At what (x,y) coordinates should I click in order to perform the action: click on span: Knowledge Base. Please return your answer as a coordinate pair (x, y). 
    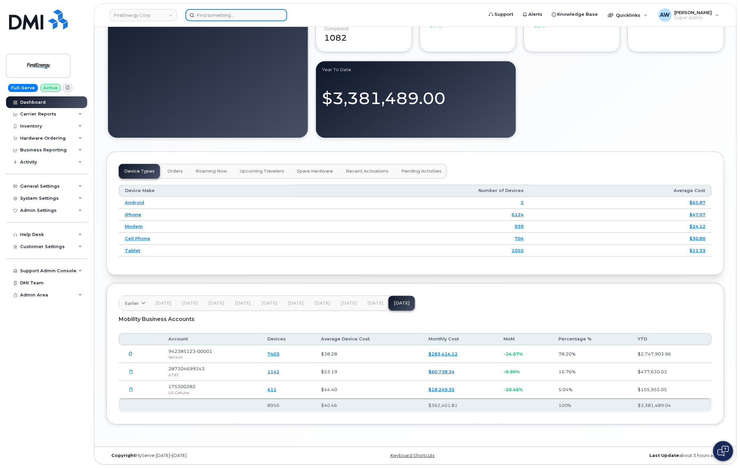
    Looking at the image, I should click on (578, 14).